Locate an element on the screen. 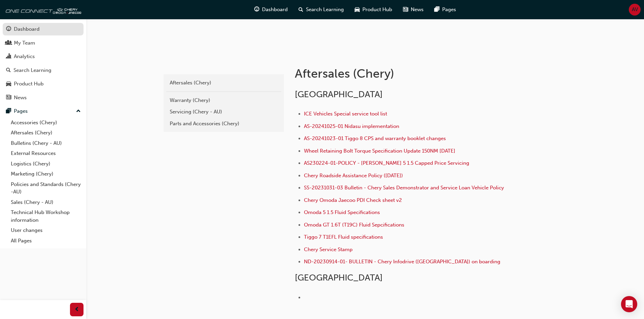 The height and width of the screenshot is (319, 644). a: Chery Omoda Jaecoo PDI Check sheet v2 is located at coordinates (353, 200).